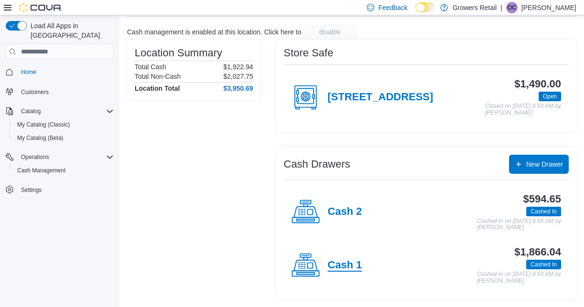 This screenshot has width=584, height=307. I want to click on nav: Complex example, so click(60, 141).